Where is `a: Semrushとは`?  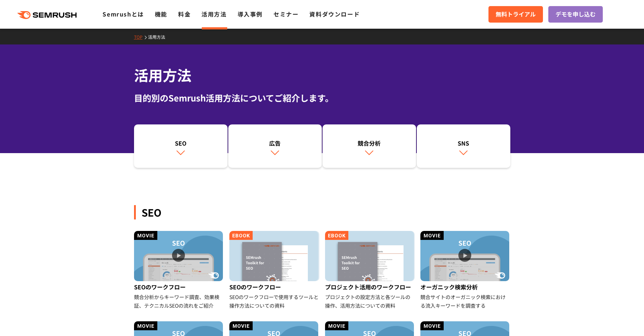 a: Semrushとは is located at coordinates (123, 14).